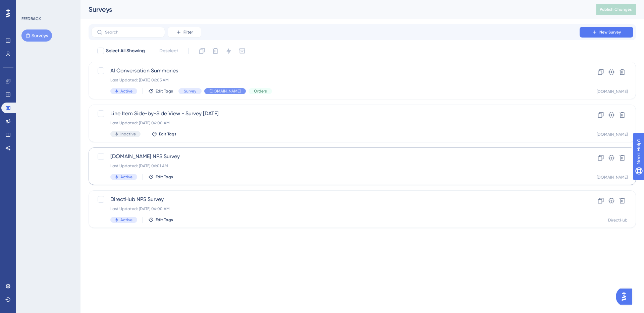  What do you see at coordinates (29, 6) in the screenshot?
I see `span: Need Help?` at bounding box center [29, 6].